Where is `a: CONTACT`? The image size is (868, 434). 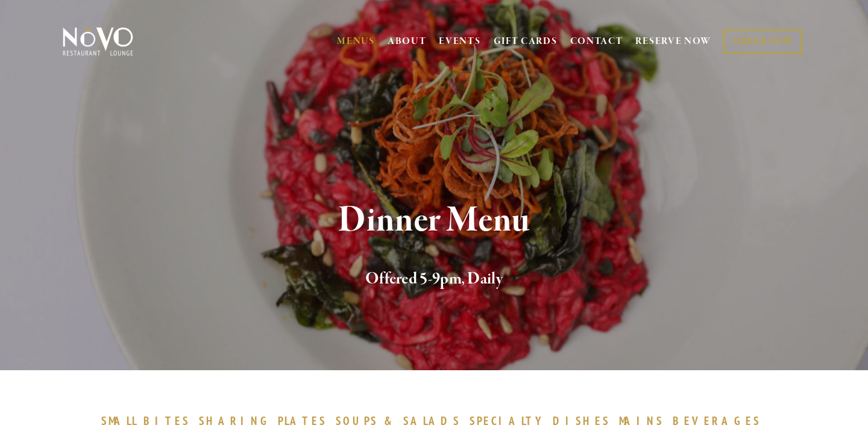
a: CONTACT is located at coordinates (596, 42).